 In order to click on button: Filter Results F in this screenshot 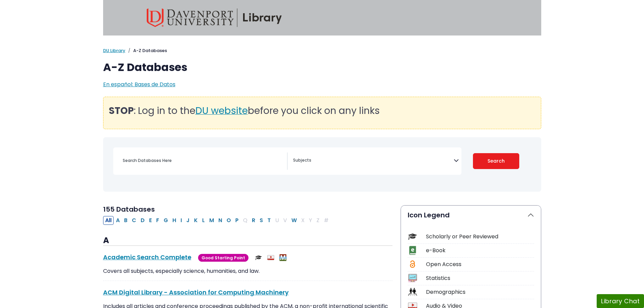, I will do `click(157, 221)`.